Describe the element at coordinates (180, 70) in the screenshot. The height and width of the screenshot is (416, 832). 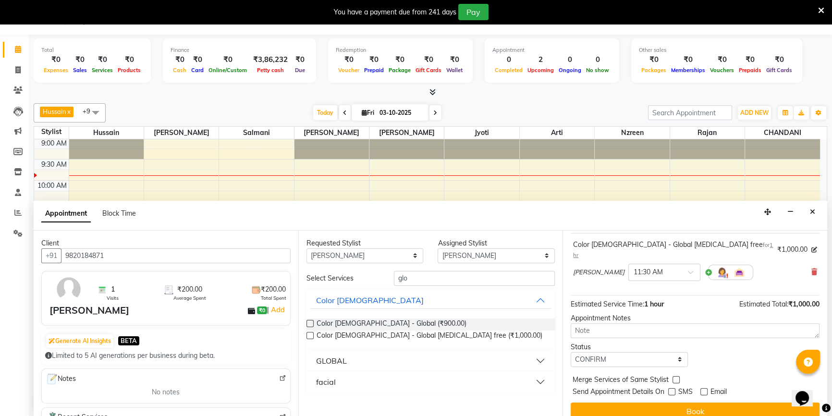
I see `span: Cash` at that location.